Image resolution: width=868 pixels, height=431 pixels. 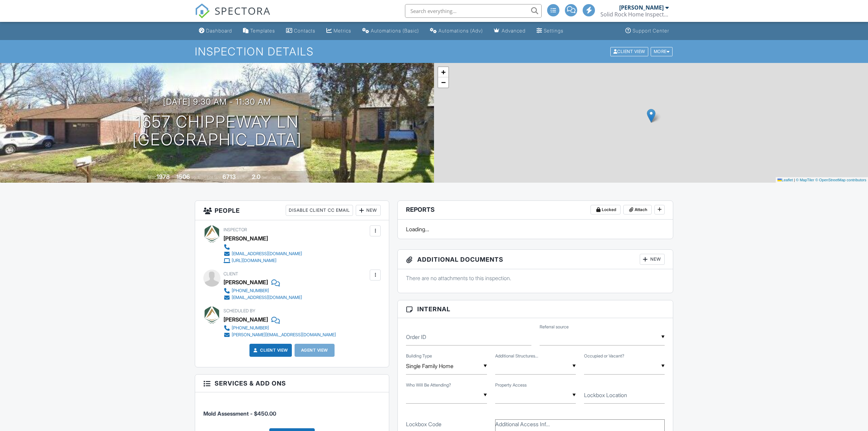 What do you see at coordinates (550, 30) in the screenshot?
I see `a: Settings` at bounding box center [550, 30].